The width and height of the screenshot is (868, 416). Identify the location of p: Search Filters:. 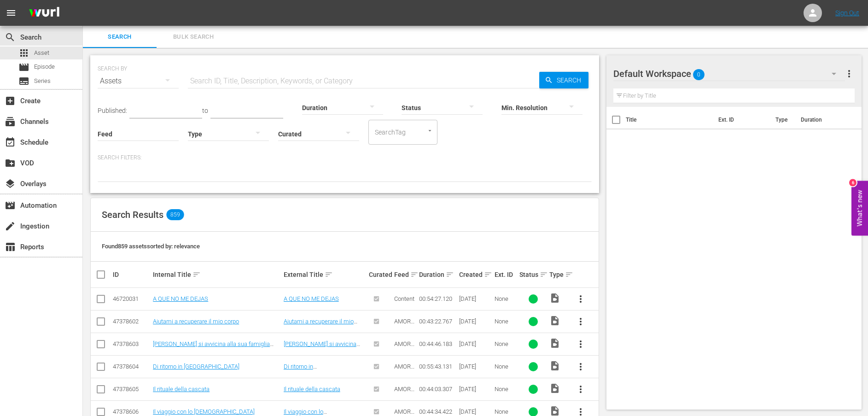
(345, 158).